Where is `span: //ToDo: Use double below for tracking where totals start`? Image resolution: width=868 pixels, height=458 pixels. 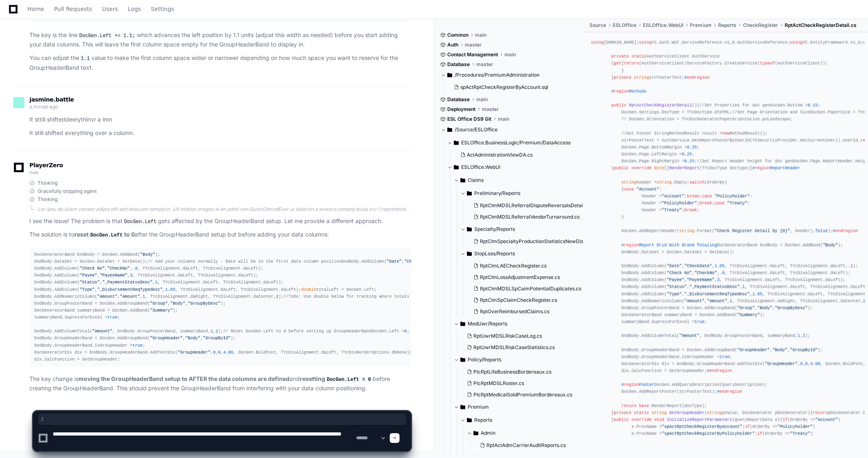 span: //ToDo: Use double below for tracking where totals start is located at coordinates (354, 296).